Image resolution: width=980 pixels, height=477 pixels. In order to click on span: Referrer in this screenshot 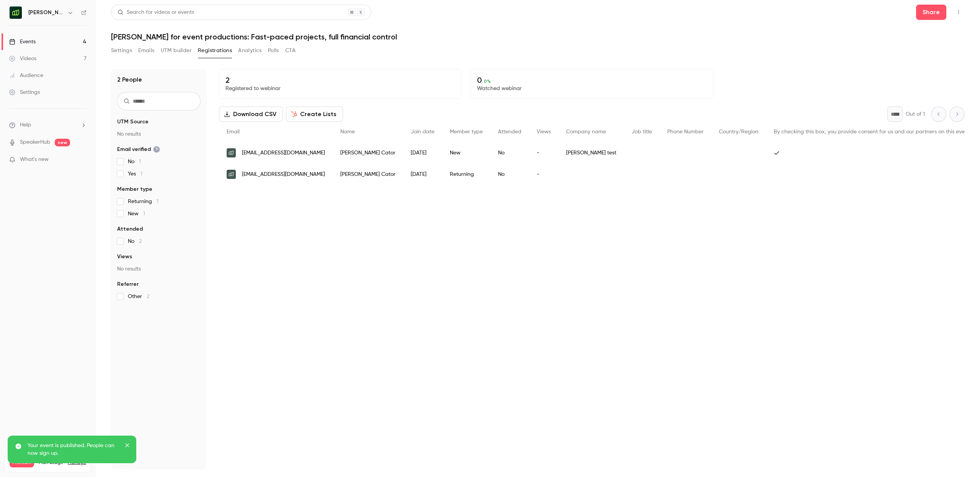, I will do `click(128, 284)`.